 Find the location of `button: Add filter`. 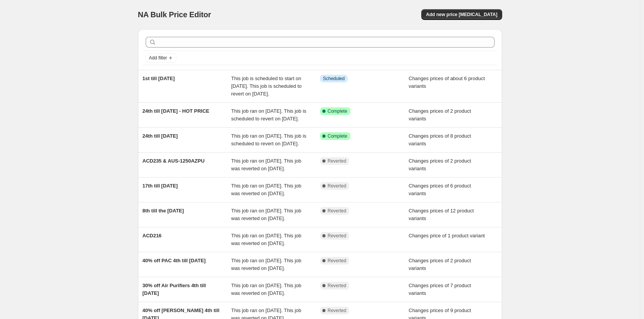

button: Add filter is located at coordinates (161, 58).